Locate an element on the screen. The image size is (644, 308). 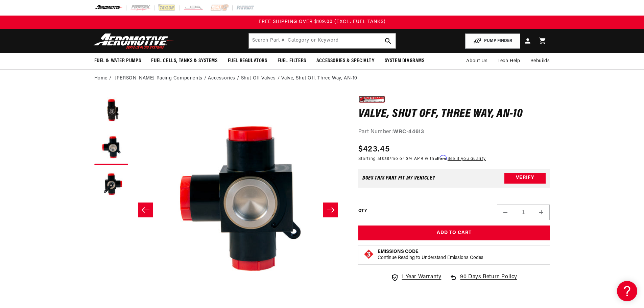
a: See if you qualify - Learn more about Affirm Financing (opens in modal) is located at coordinates (467, 159).